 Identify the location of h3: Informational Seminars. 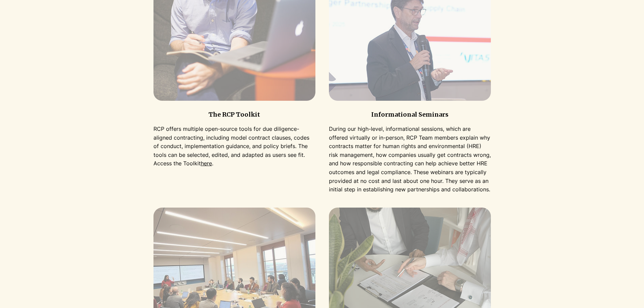
(409, 114).